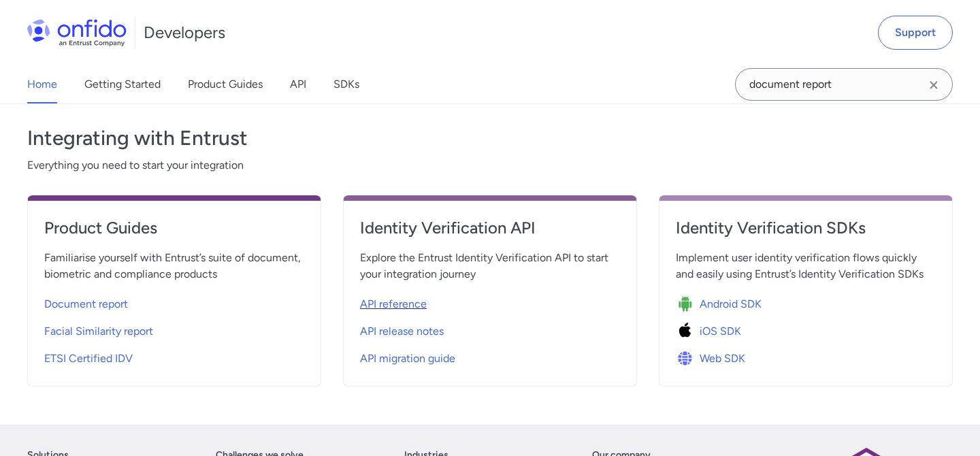 This screenshot has width=980, height=456. What do you see at coordinates (806, 266) in the screenshot?
I see `span: Implement user identity verification flows quickly and easily using Entrust’s Identity Verificati...` at bounding box center [806, 266].